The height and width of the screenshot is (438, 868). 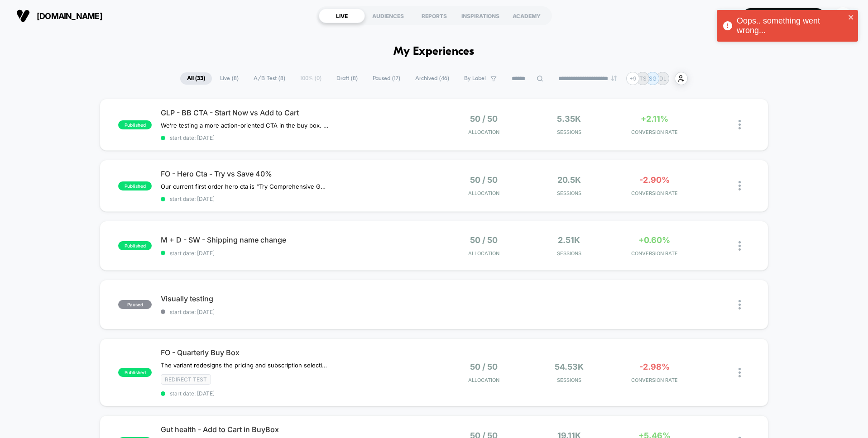 I want to click on span: Live ( 8 ), so click(x=229, y=79).